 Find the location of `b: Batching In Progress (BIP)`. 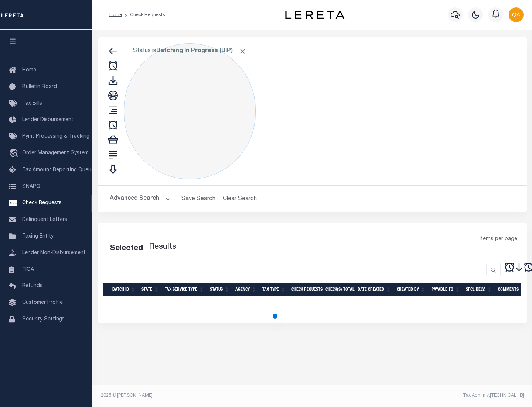

b: Batching In Progress (BIP) is located at coordinates (201, 51).